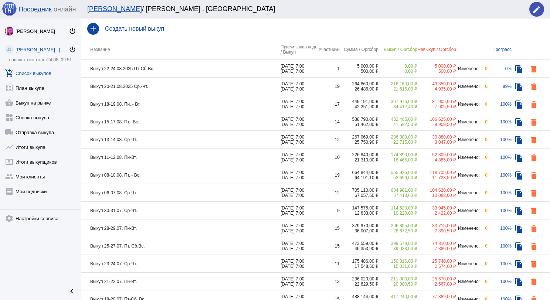  Describe the element at coordinates (436, 66) in the screenshot. I see `div: 5 000,00 ₽` at that location.